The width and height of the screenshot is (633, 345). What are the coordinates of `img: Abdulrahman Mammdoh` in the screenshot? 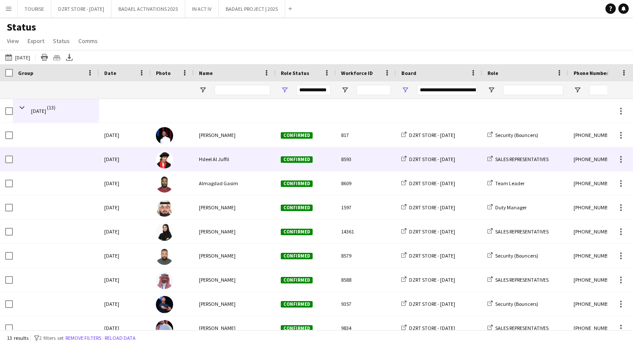 It's located at (164, 328).